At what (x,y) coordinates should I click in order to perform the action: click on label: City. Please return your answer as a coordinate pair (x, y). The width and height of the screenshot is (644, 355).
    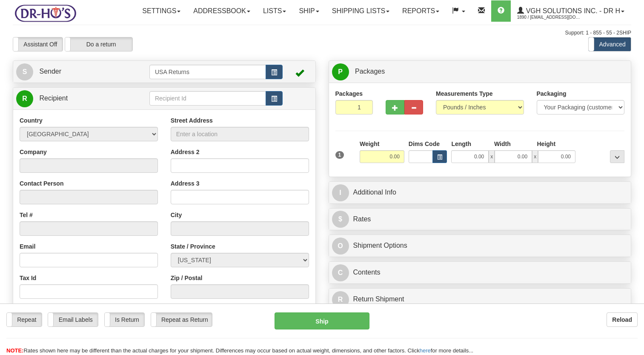
    Looking at the image, I should click on (176, 215).